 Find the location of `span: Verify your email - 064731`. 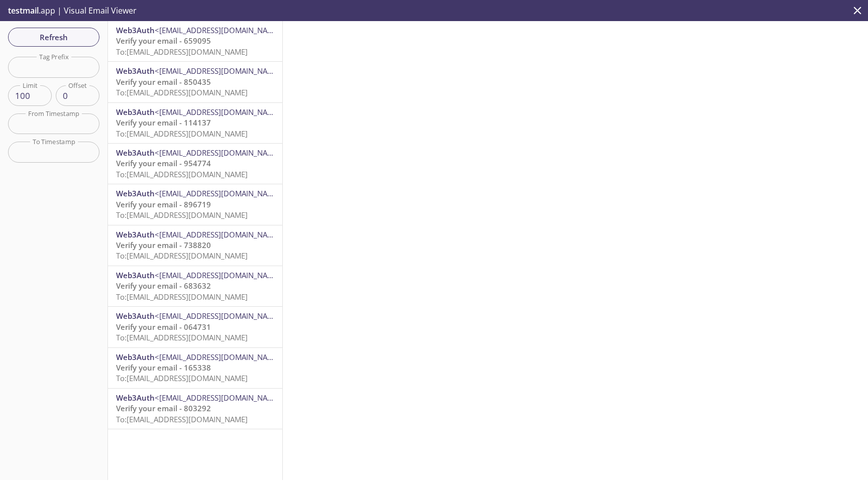

span: Verify your email - 064731 is located at coordinates (164, 327).